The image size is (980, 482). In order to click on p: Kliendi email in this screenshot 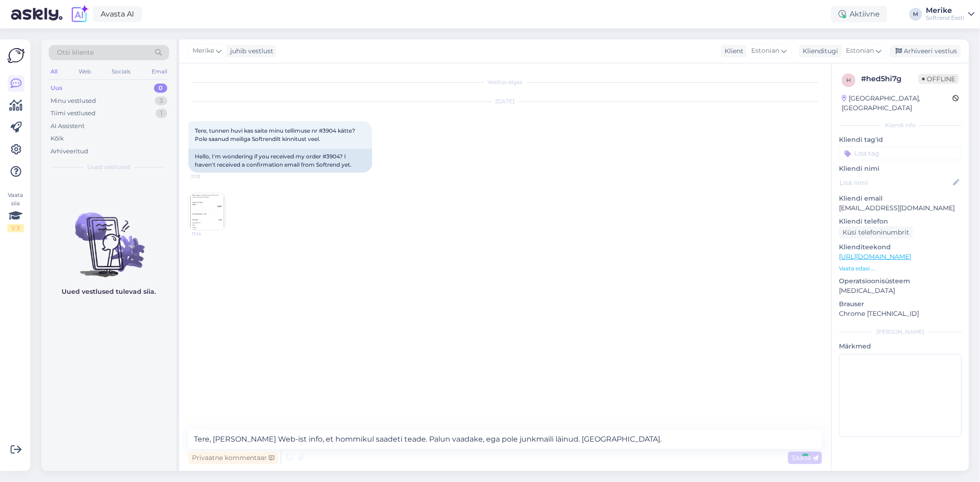, I will do `click(901, 198)`.